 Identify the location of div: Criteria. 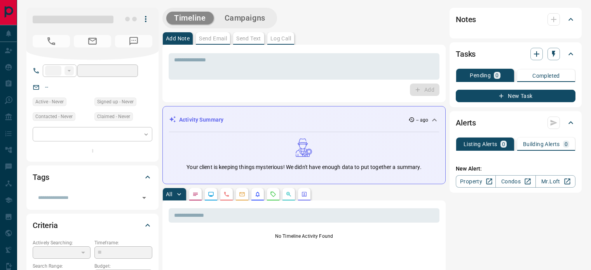
(93, 226).